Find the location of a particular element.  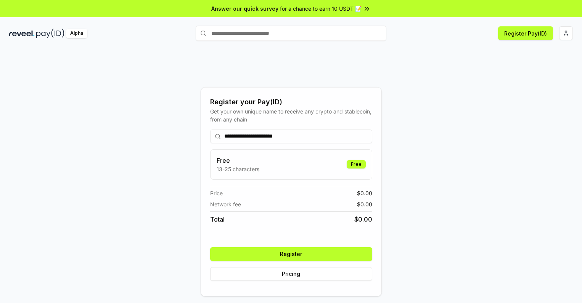

button: Register Pay(ID) is located at coordinates (526, 33).